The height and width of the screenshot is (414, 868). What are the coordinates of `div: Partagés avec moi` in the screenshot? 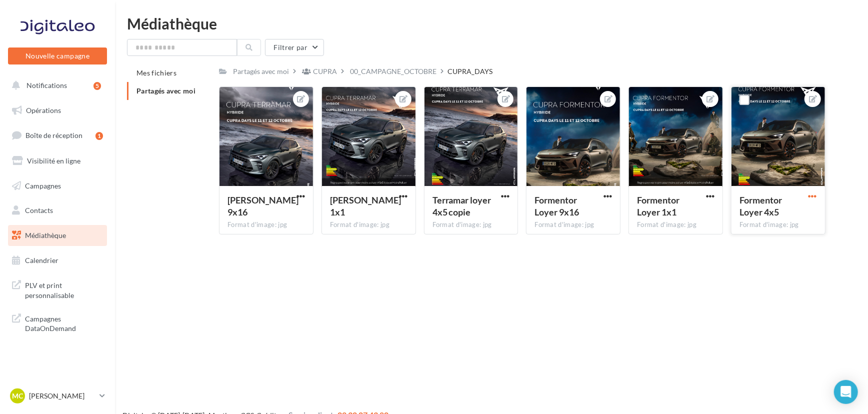 It's located at (261, 72).